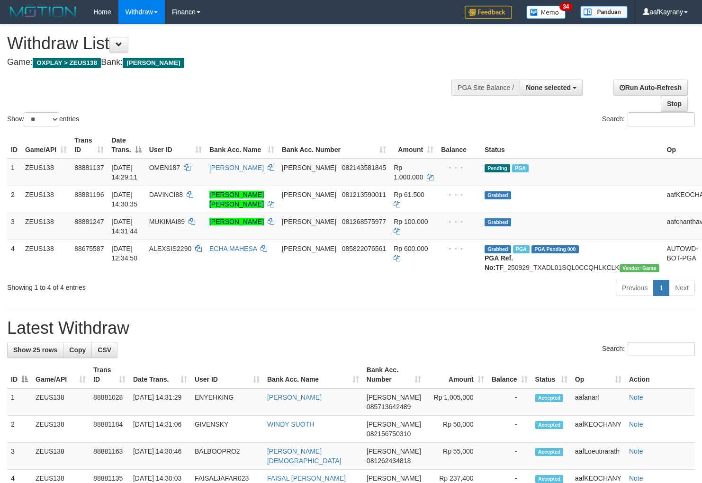 The image size is (702, 483). Describe the element at coordinates (77, 350) in the screenshot. I see `a: Copy` at that location.